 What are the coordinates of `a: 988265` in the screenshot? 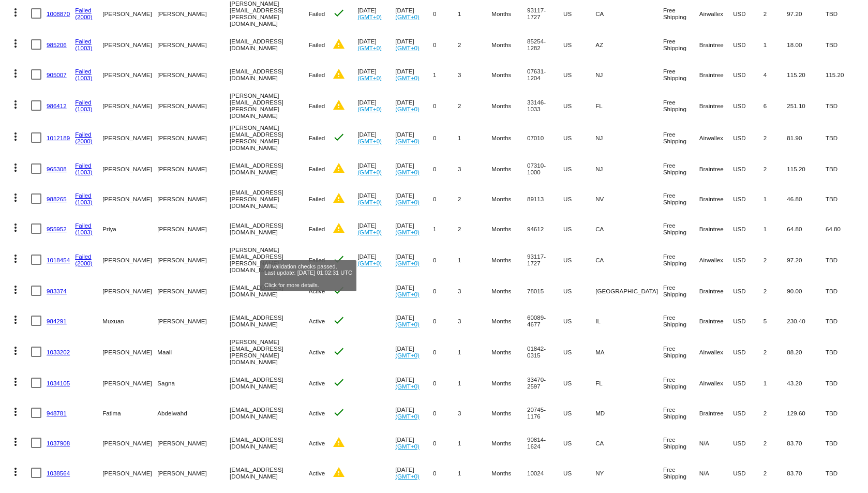 It's located at (56, 199).